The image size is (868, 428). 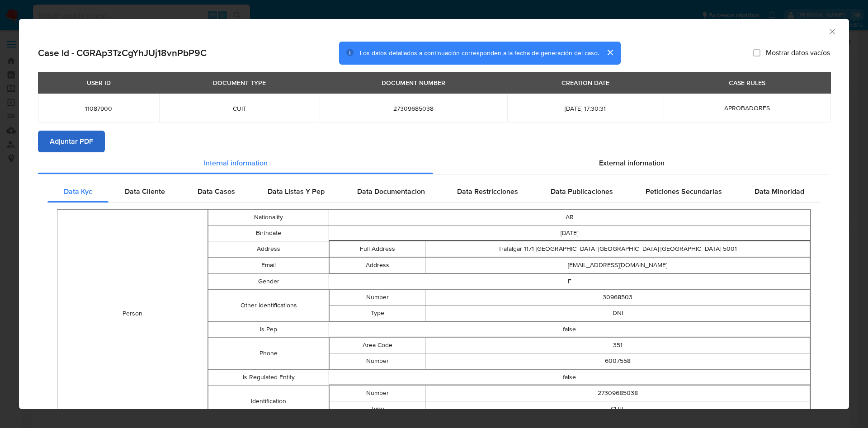 I want to click on span: Data Minoridad, so click(x=779, y=191).